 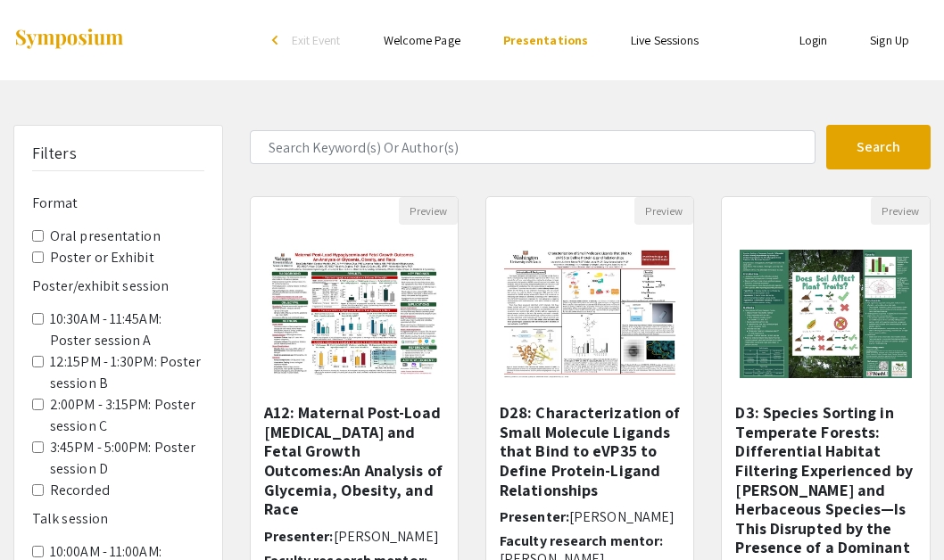 I want to click on img: <p>A12: Maternal Post-Load Hypoglycemia and Fetal Growth Outcomes:</p><p>An Analysis of Glycemia,..., so click(x=355, y=314).